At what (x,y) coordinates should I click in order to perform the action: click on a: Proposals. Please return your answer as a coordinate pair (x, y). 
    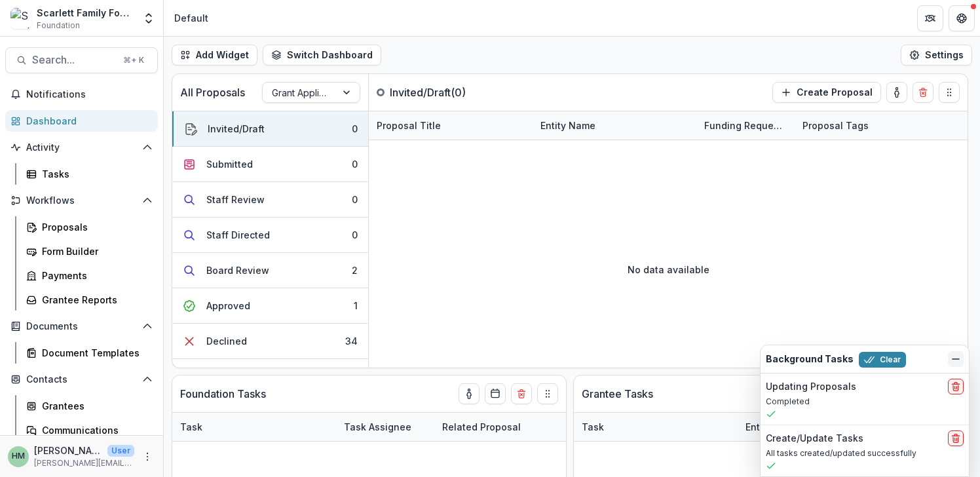
    Looking at the image, I should click on (89, 226).